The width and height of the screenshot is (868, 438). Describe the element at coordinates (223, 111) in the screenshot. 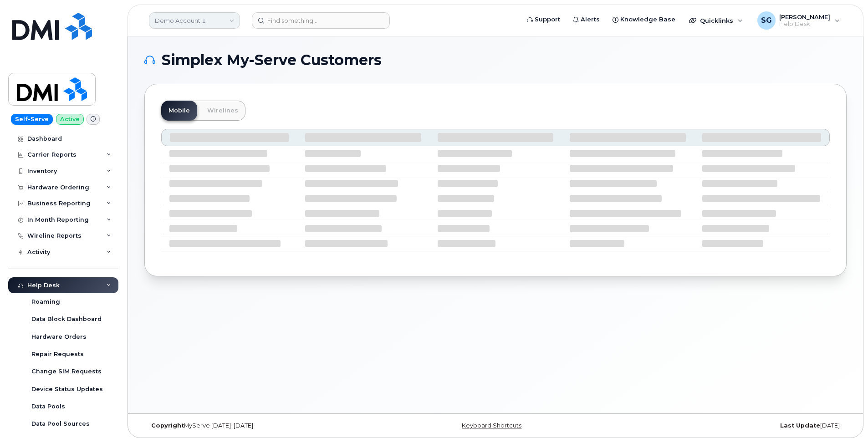

I see `a: Wirelines` at that location.